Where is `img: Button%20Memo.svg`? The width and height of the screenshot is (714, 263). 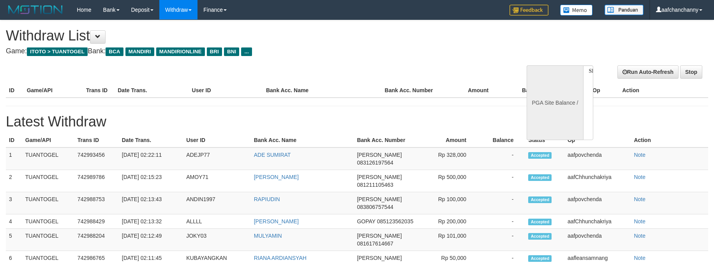
img: Button%20Memo.svg is located at coordinates (576, 10).